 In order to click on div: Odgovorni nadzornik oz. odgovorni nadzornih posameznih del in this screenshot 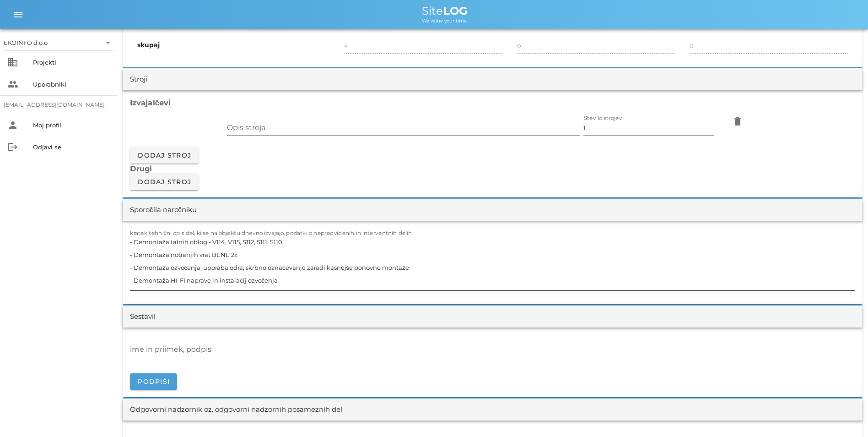, I will do `click(236, 409)`.